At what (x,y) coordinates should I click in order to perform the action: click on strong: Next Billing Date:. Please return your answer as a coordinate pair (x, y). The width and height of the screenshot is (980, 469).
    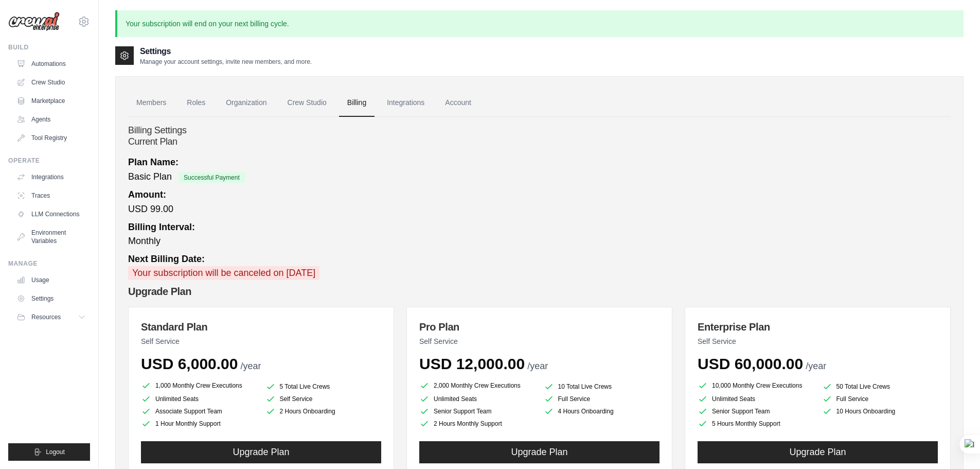
    Looking at the image, I should click on (166, 259).